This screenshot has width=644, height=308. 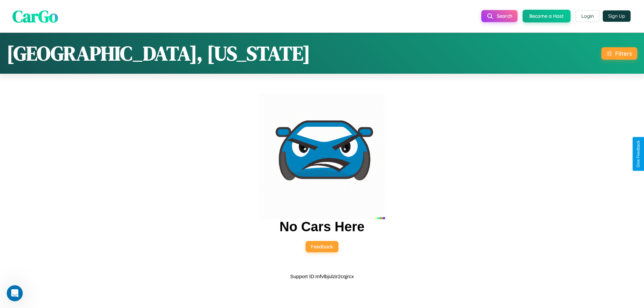 What do you see at coordinates (639, 154) in the screenshot?
I see `div: Give Feedback` at bounding box center [639, 154].